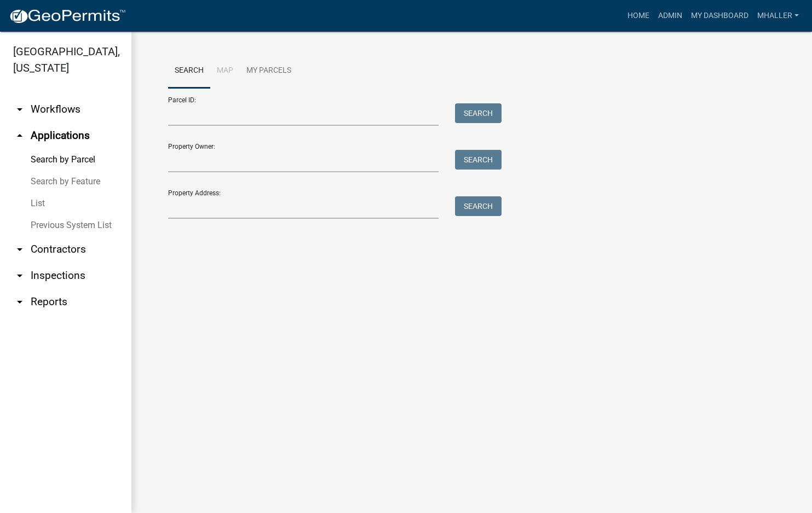  I want to click on a: Search, so click(189, 71).